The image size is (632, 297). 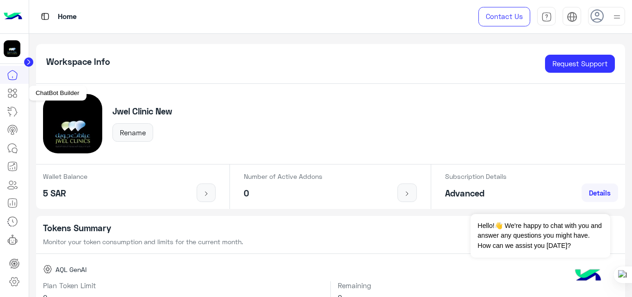 I want to click on h5: Workspace Info, so click(x=78, y=62).